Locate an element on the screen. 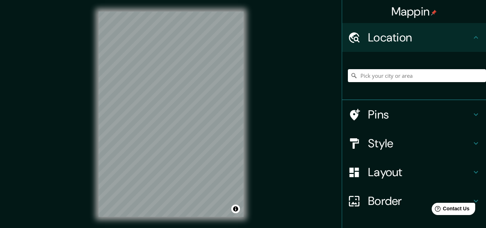 Image resolution: width=486 pixels, height=228 pixels. img: pin-icon.png is located at coordinates (434, 13).